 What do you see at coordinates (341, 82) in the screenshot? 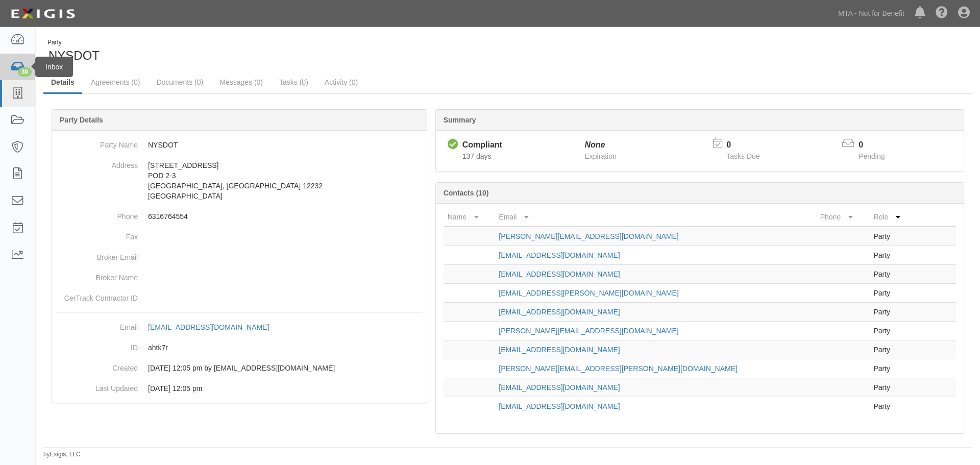
I see `a: Activity (0)` at bounding box center [341, 82].